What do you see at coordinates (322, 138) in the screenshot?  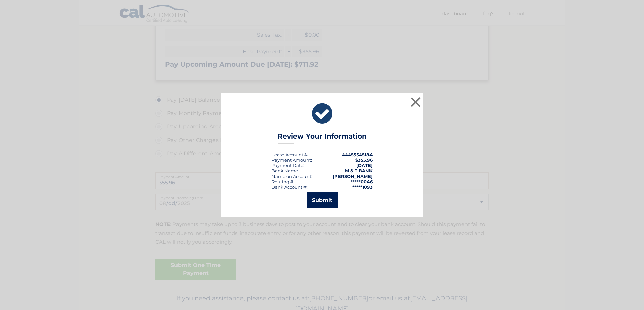 I see `h3: Review Your Information` at bounding box center [322, 138].